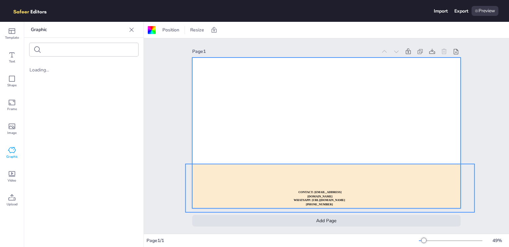 The height and width of the screenshot is (247, 509). I want to click on div: Import, so click(440, 11).